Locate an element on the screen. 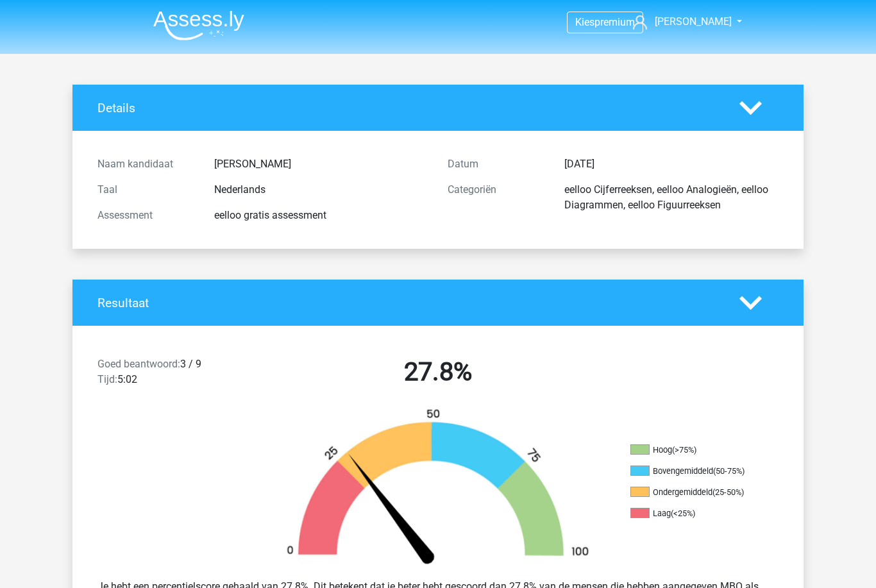  div: Assessment is located at coordinates (147, 215).